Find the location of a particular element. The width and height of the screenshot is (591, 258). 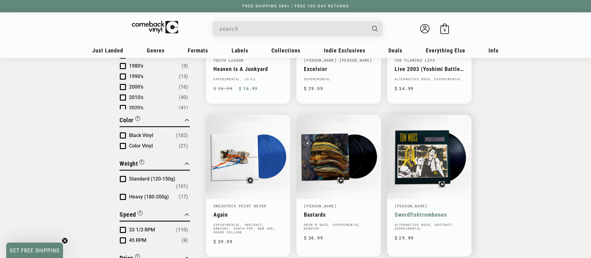

span: Everything Else is located at coordinates (446, 50).